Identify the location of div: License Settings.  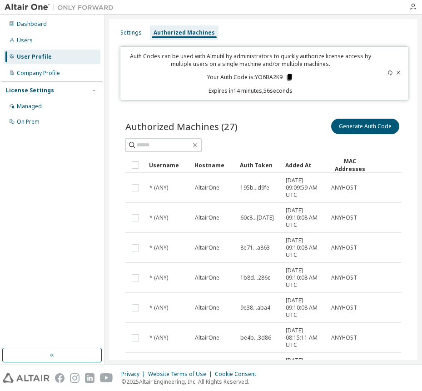
(30, 90).